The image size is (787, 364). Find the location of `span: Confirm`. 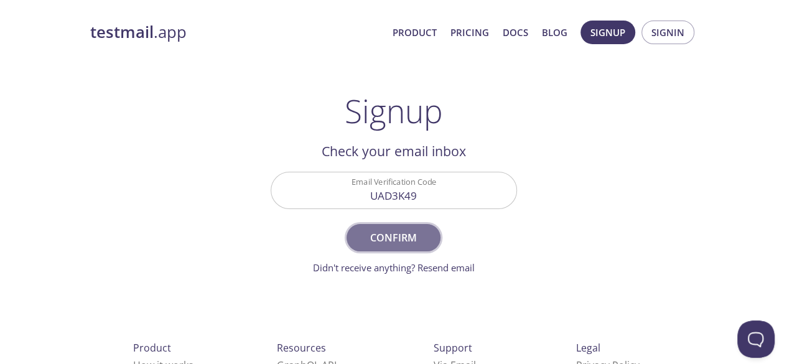

span: Confirm is located at coordinates (393, 238).